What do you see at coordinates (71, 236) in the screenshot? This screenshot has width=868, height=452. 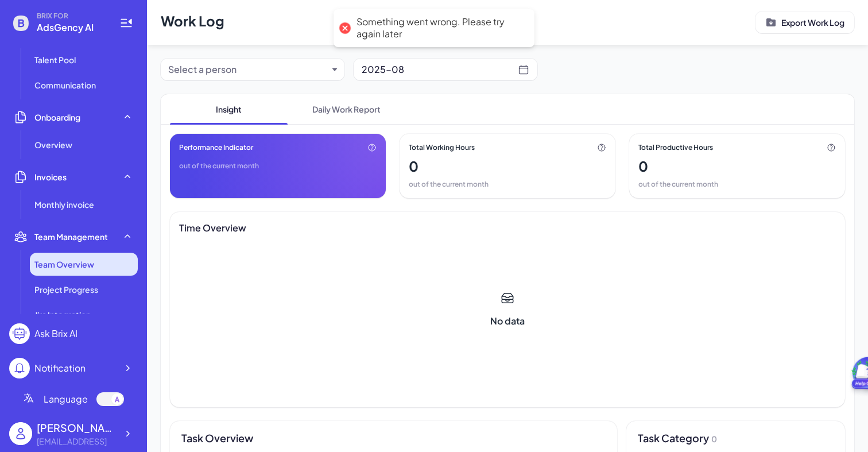 I see `span: Team Management` at bounding box center [71, 236].